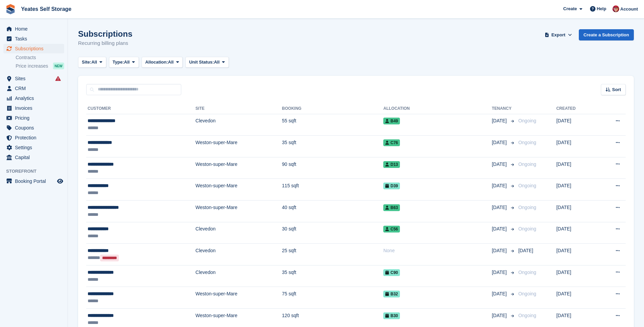 This screenshot has width=644, height=327. Describe the element at coordinates (35, 78) in the screenshot. I see `span: Sites` at that location.